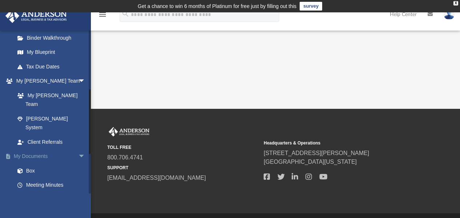  What do you see at coordinates (449, 14) in the screenshot?
I see `img: User Pic` at bounding box center [449, 14].